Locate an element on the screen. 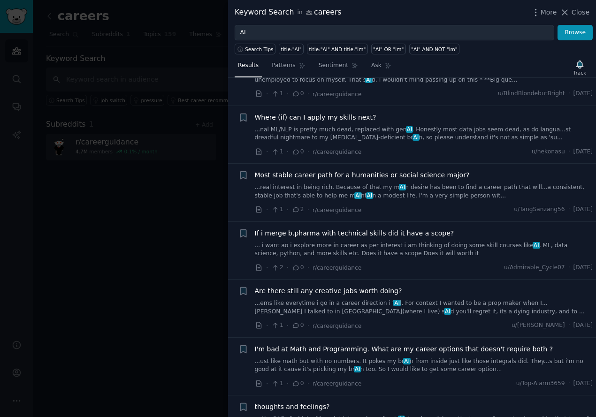  span: Search Tips is located at coordinates (259, 49).